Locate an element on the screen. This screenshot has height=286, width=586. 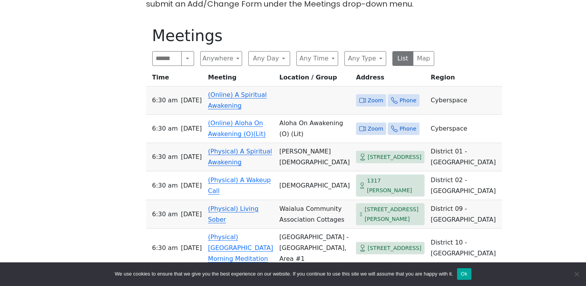
a: (Online) A Spiritual Awakening is located at coordinates (237, 100).